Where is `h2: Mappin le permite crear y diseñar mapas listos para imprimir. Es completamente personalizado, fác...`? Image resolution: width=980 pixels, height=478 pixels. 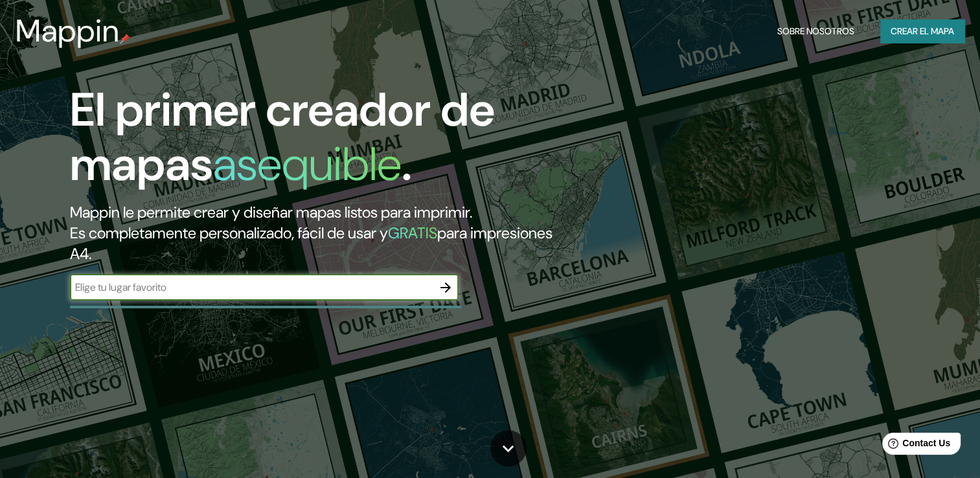
h2: Mappin le permite crear y diseñar mapas listos para imprimir. Es completamente personalizado, fác... is located at coordinates (315, 233).